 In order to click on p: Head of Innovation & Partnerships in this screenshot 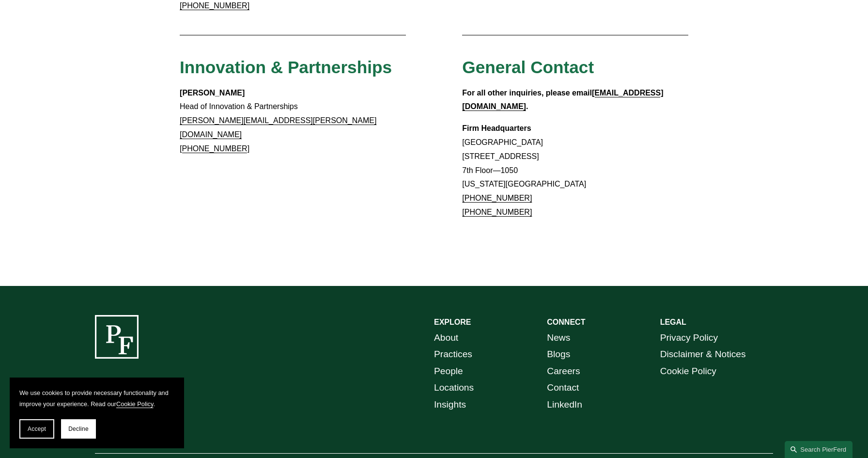, I will do `click(293, 121)`.